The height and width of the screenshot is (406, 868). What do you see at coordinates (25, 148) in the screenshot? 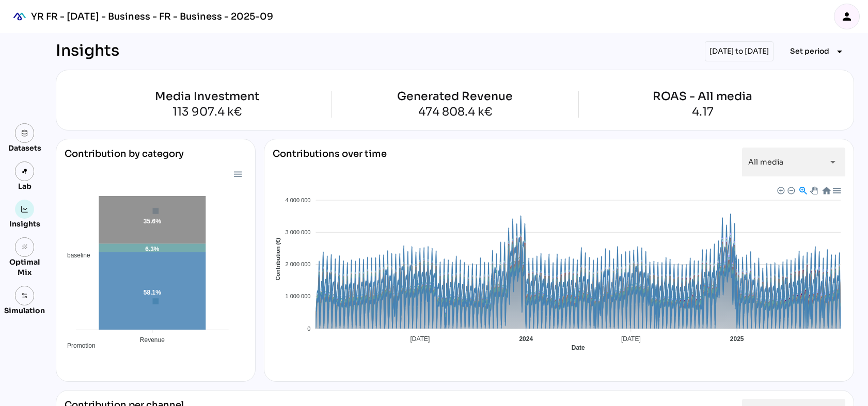
I see `div: Datasets` at bounding box center [25, 148].